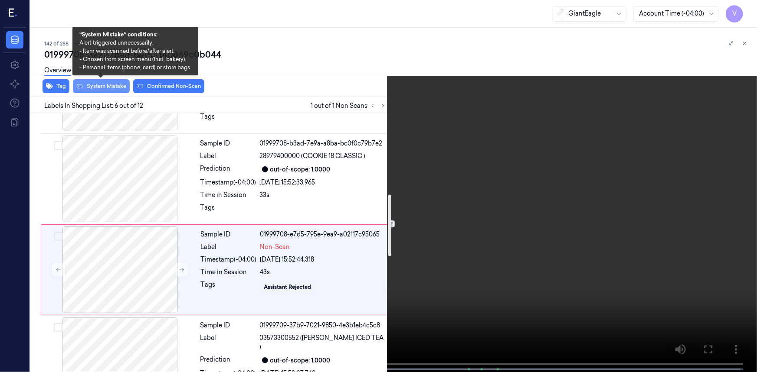 Image resolution: width=757 pixels, height=372 pixels. What do you see at coordinates (323, 195) in the screenshot?
I see `div: 33s` at bounding box center [323, 195].